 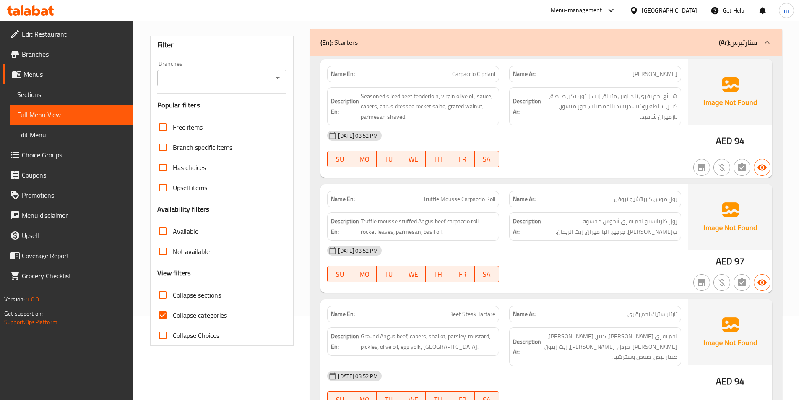 What do you see at coordinates (462, 274) in the screenshot?
I see `button: FR` at bounding box center [462, 274].